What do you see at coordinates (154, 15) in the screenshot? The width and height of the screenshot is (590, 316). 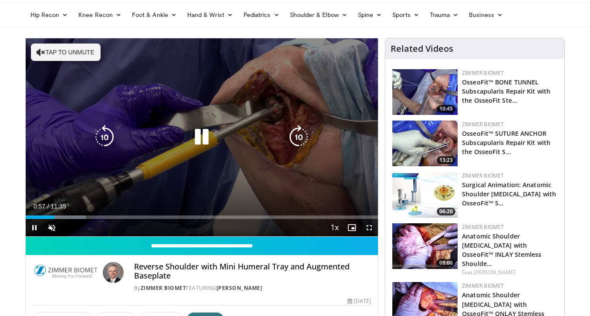 I see `a: Foot & Ankle` at bounding box center [154, 15].